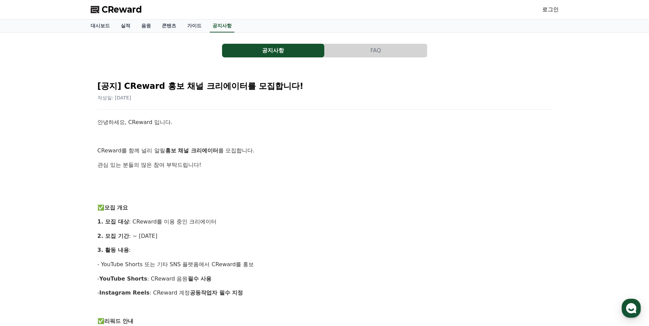 Image resolution: width=649 pixels, height=326 pixels. I want to click on strong: 1. 모집 대상, so click(113, 222).